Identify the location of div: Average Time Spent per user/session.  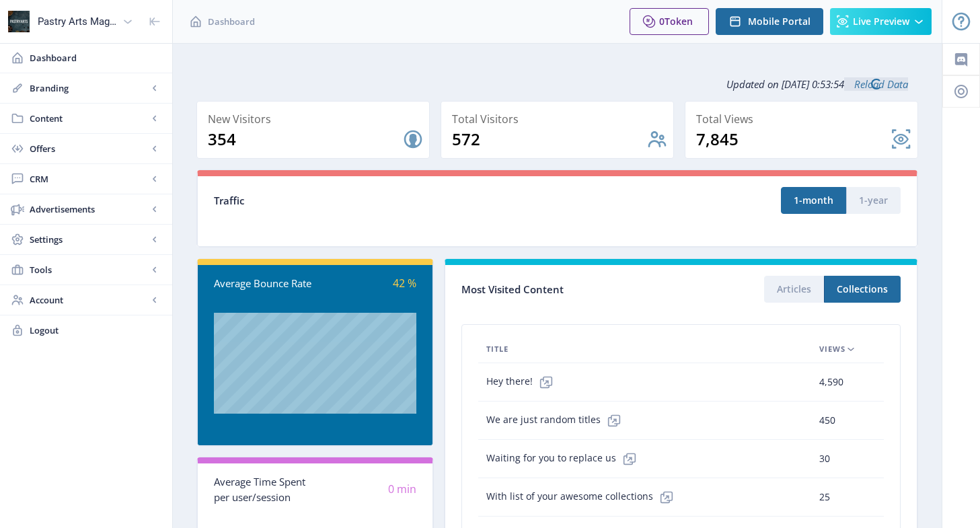
(265, 489).